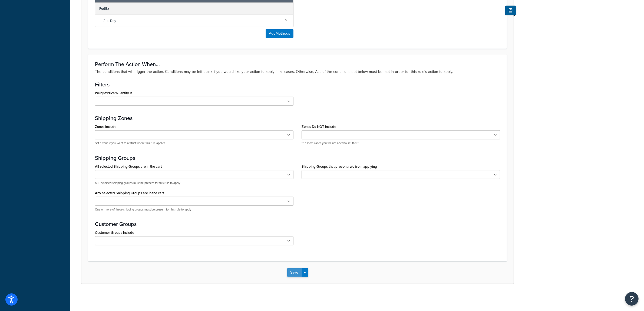 The width and height of the screenshot is (644, 311). What do you see at coordinates (298, 84) in the screenshot?
I see `h3: Filters` at bounding box center [298, 84].